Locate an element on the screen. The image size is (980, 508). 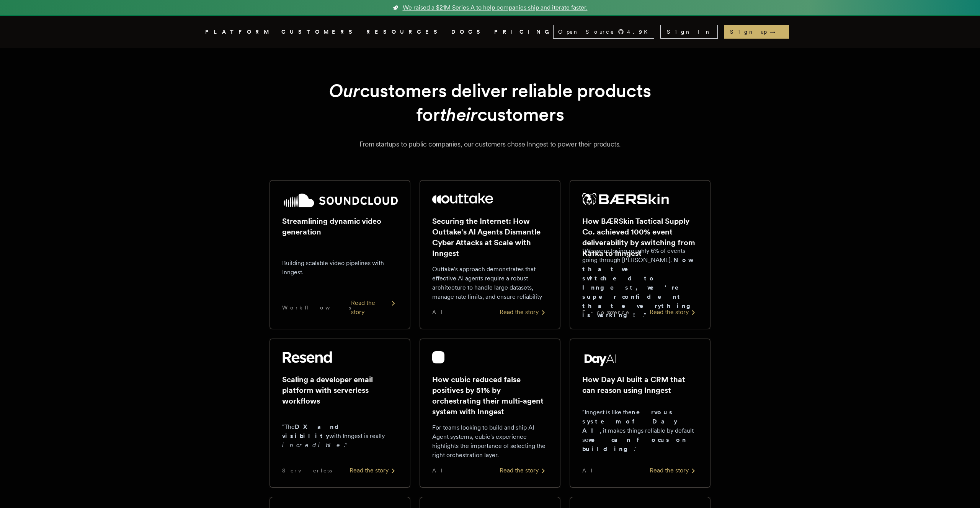
span: 4.9 K is located at coordinates (640, 31).